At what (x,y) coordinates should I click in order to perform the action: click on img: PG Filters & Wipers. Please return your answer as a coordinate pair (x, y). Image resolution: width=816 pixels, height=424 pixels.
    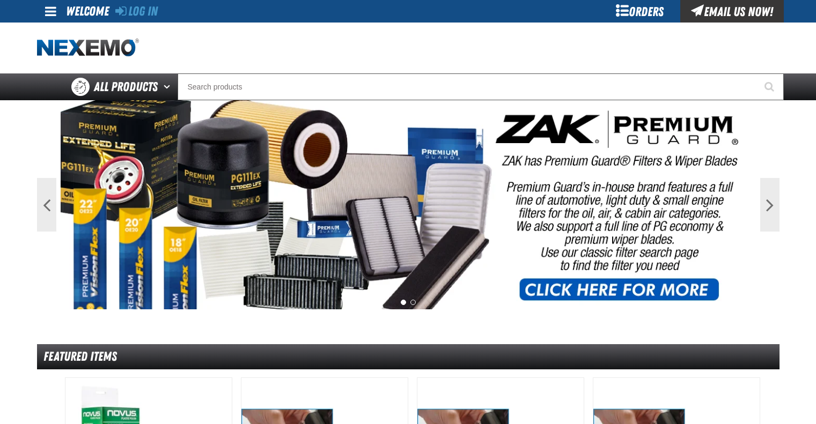
    Looking at the image, I should click on (408, 205).